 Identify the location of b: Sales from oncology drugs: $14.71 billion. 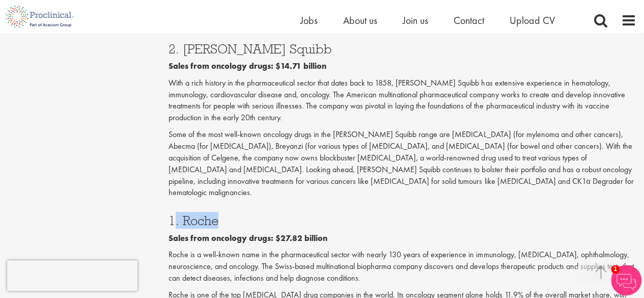
(248, 66).